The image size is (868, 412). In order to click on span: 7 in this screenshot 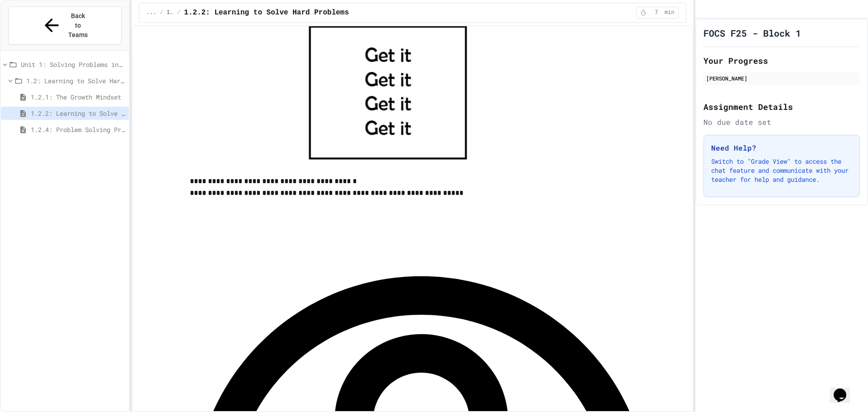, I will do `click(656, 13)`.